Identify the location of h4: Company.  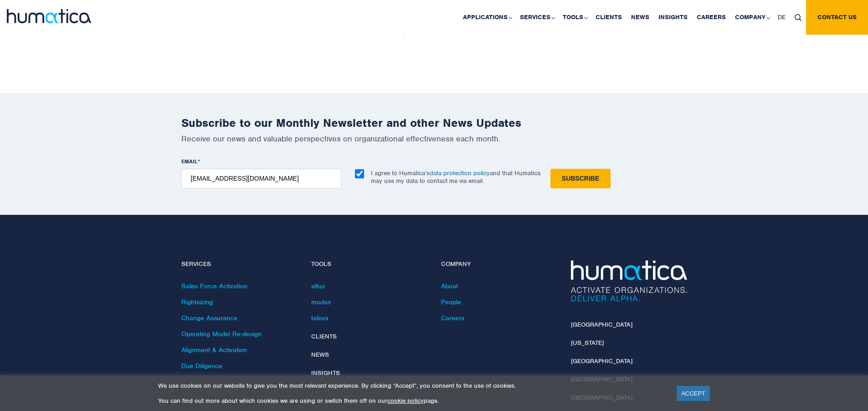
(499, 264).